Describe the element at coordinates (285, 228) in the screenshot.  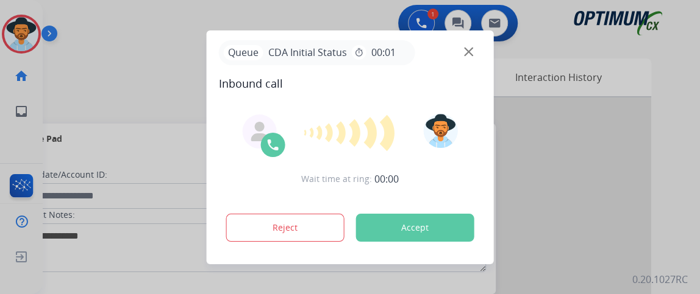
I see `button: Reject` at that location.